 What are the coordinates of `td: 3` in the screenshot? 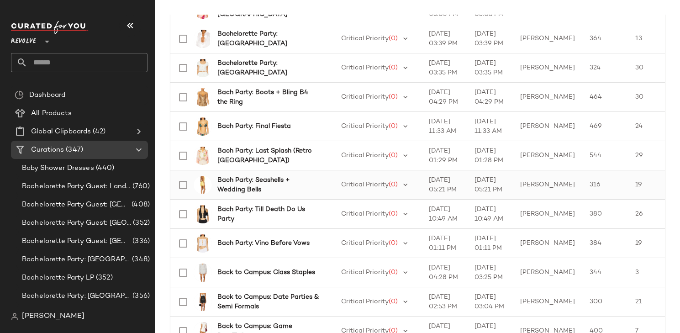 It's located at (651, 273).